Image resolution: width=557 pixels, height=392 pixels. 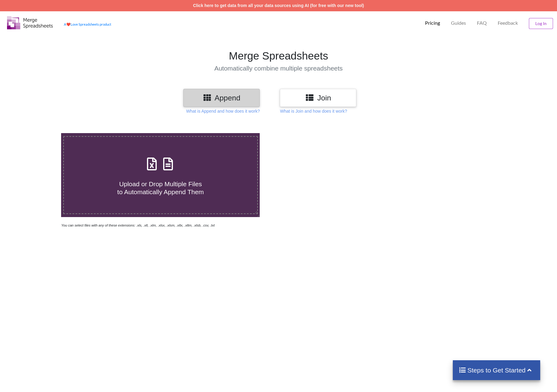 What do you see at coordinates (222, 111) in the screenshot?
I see `p: What is Append and how does it work?` at bounding box center [222, 111].